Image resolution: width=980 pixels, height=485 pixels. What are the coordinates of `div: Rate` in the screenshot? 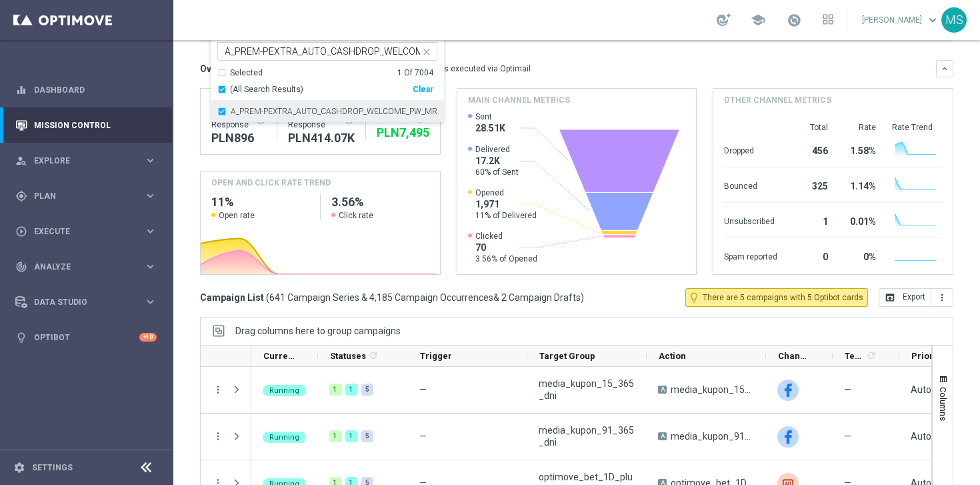 It's located at (860, 128).